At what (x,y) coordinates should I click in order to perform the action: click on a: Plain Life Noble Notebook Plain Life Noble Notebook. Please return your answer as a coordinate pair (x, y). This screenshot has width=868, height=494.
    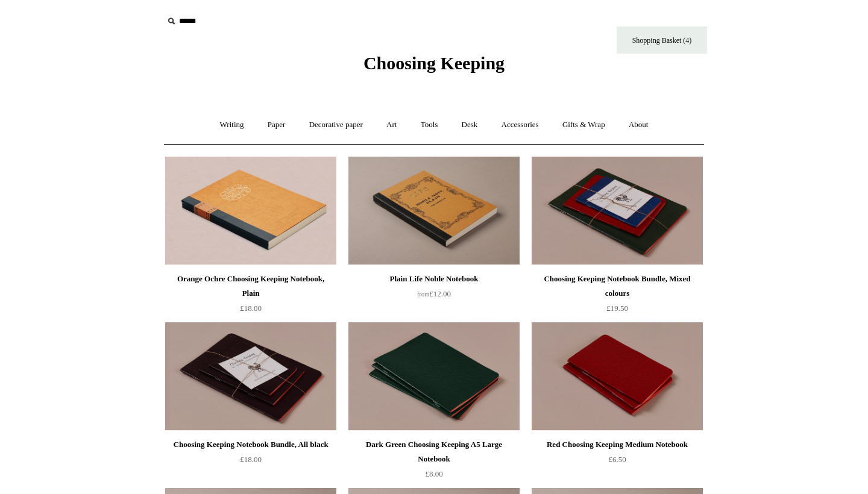
    Looking at the image, I should click on (434, 211).